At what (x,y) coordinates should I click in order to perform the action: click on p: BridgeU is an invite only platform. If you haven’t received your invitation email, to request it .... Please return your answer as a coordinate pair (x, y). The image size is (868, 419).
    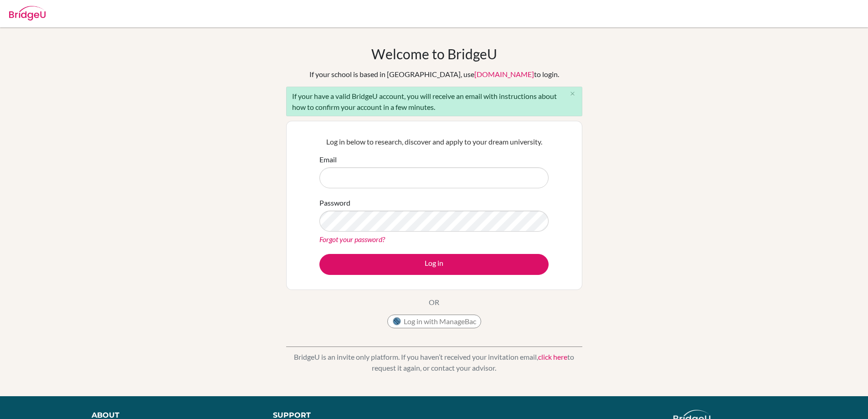
    Looking at the image, I should click on (434, 362).